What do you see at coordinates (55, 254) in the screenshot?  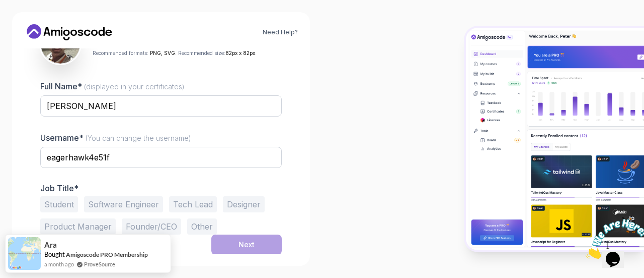 I see `span: Bought` at bounding box center [55, 254].